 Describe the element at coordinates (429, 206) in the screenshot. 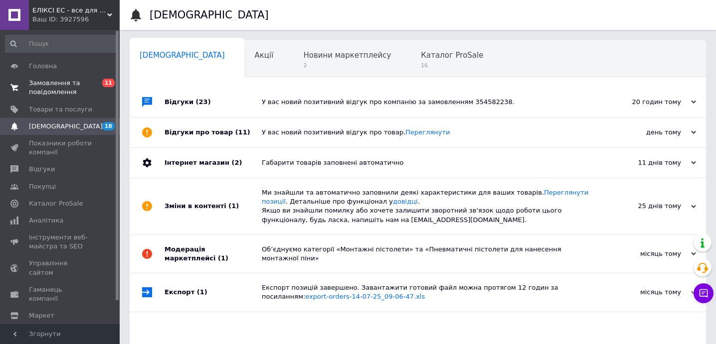

I see `div: Ми знайшли та автоматично заповнили деякі характеристики для ваших товарів. . Детальніше про функ...` at that location.